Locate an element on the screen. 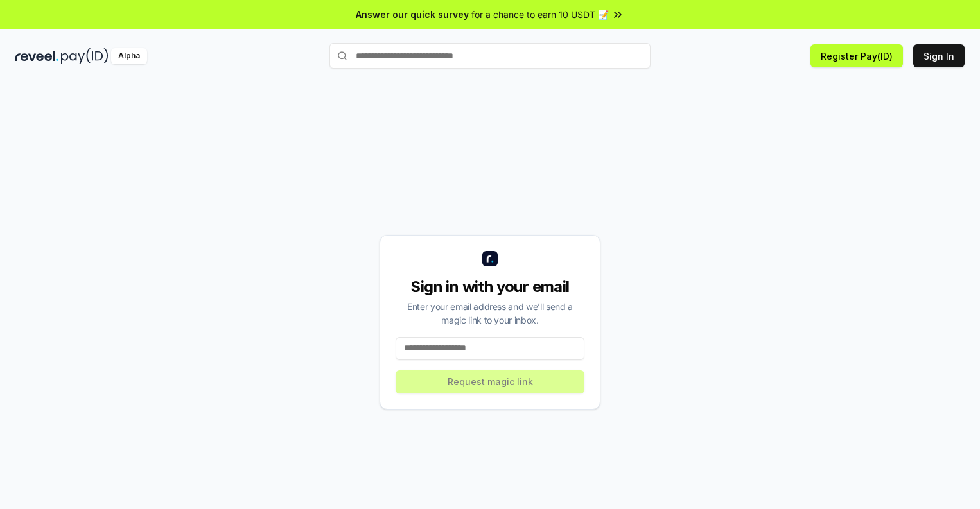  span: Answer our quick survey is located at coordinates (412, 14).